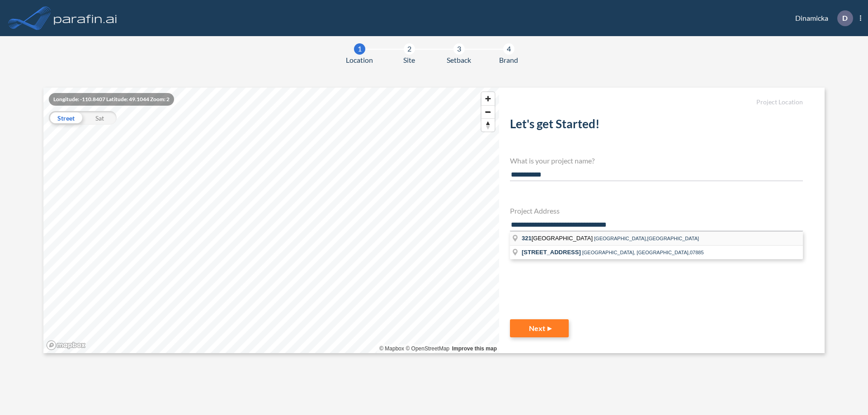  What do you see at coordinates (359, 49) in the screenshot?
I see `div: 1` at bounding box center [359, 49].